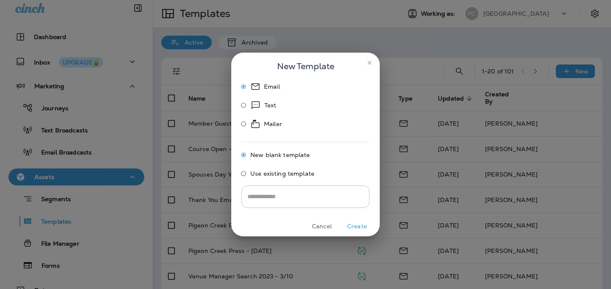 The image size is (611, 289). What do you see at coordinates (282, 174) in the screenshot?
I see `span: Use existing template` at bounding box center [282, 174].